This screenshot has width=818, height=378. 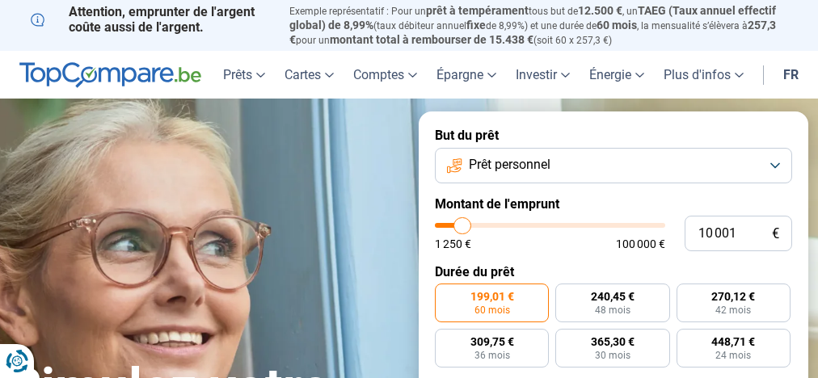 I want to click on a: Investir, so click(x=542, y=74).